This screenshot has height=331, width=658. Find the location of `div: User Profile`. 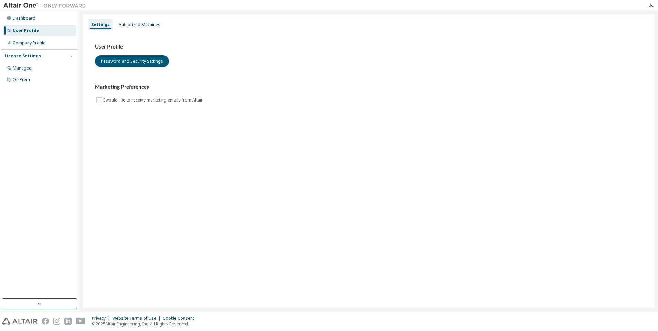

div: User Profile is located at coordinates (26, 31).